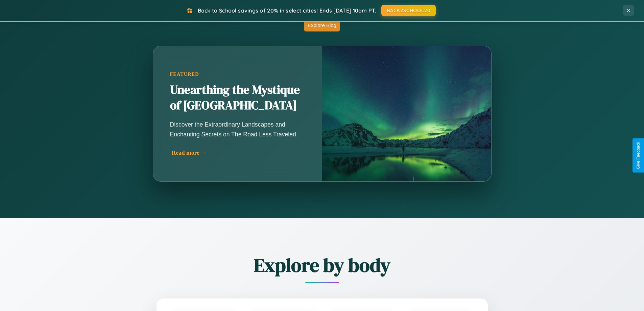  I want to click on div: Featured, so click(238, 74).